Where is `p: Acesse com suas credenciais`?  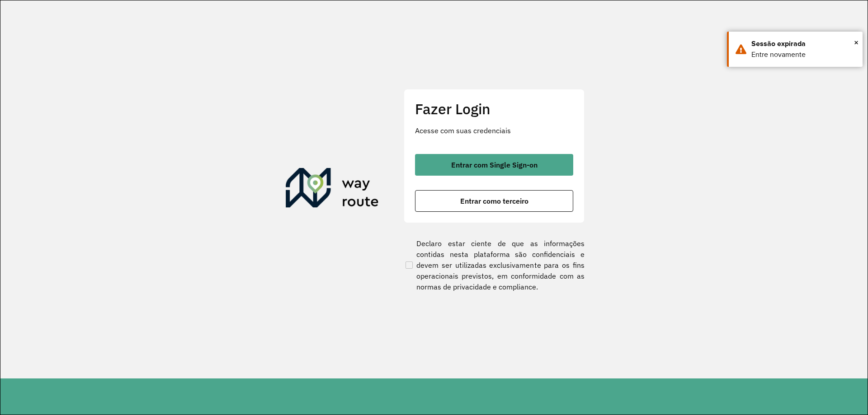 p: Acesse com suas credenciais is located at coordinates (494, 130).